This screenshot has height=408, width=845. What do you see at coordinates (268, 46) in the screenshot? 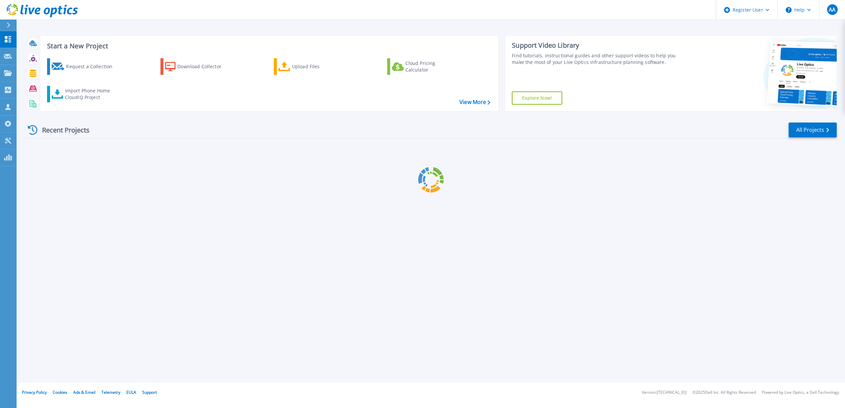
I see `h3: Start a New Project` at bounding box center [268, 46].